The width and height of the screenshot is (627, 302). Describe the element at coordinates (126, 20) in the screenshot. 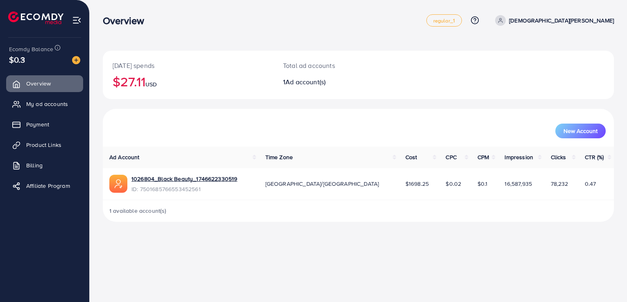

I see `h3: Overview` at that location.